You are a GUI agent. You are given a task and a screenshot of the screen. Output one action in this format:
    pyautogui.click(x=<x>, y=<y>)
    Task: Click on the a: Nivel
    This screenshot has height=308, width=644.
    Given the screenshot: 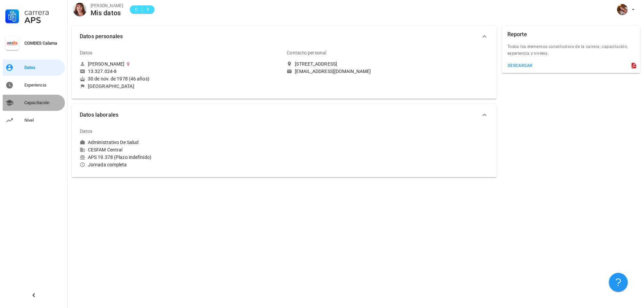 What is the action you would take?
    pyautogui.click(x=34, y=120)
    